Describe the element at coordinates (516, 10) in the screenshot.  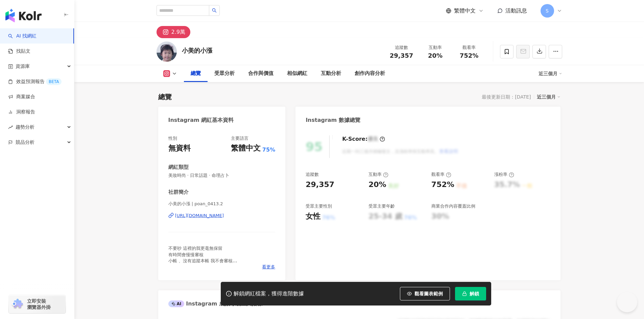
I see `span: 活動訊息` at that location.